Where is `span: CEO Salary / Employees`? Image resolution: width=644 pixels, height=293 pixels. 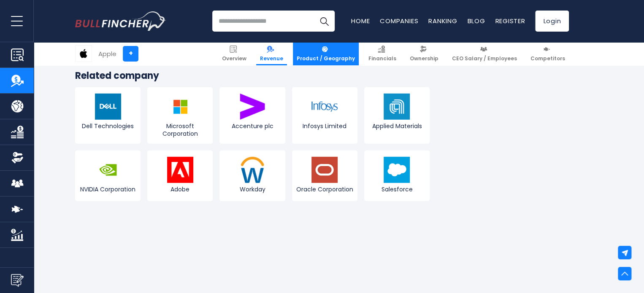 span: CEO Salary / Employees is located at coordinates (484, 59).